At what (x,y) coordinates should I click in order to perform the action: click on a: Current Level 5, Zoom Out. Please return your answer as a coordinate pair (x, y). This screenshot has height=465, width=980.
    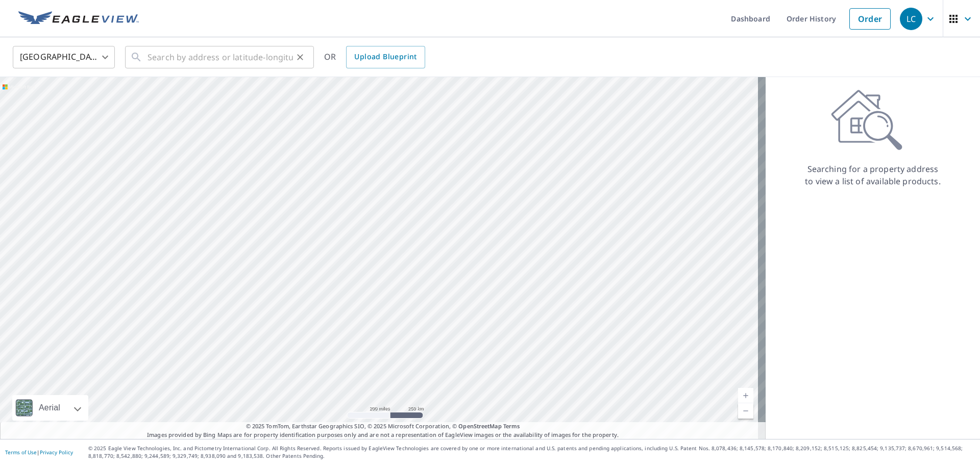
    Looking at the image, I should click on (746, 411).